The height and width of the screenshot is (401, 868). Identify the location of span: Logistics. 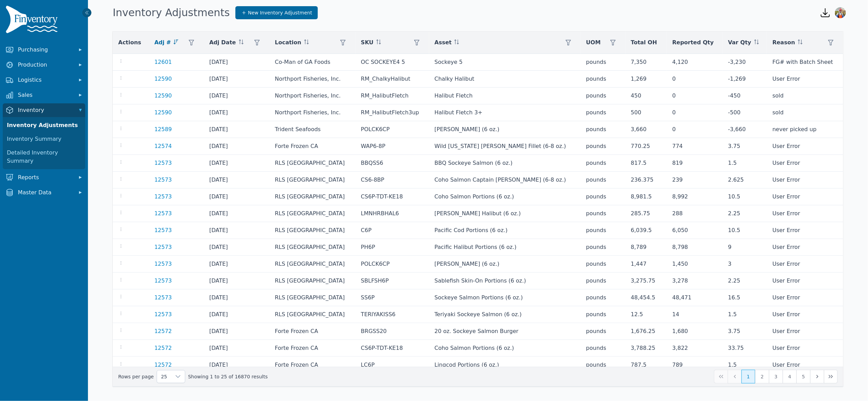
(45, 80).